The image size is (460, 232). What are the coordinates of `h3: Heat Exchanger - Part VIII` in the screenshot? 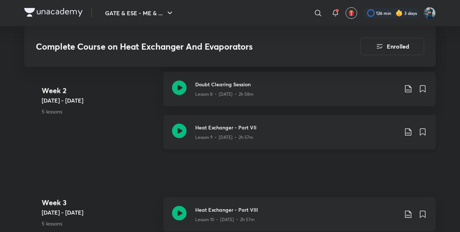 It's located at (297, 209).